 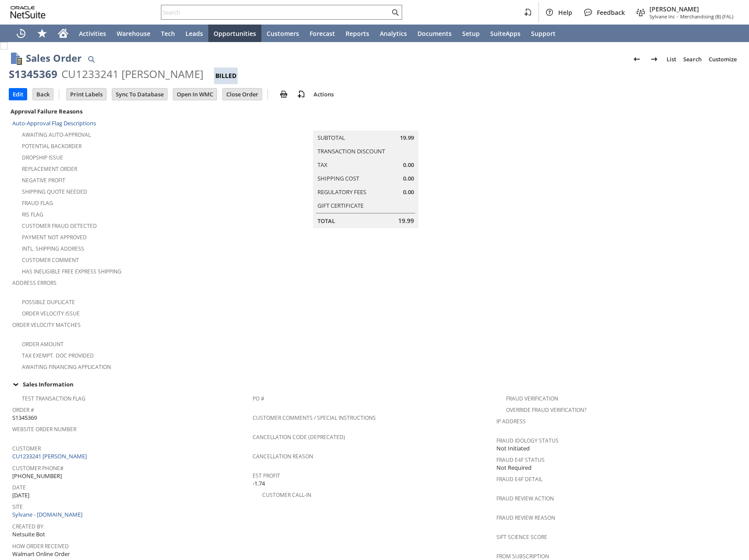 What do you see at coordinates (267, 476) in the screenshot?
I see `a: Est Profit` at bounding box center [267, 476].